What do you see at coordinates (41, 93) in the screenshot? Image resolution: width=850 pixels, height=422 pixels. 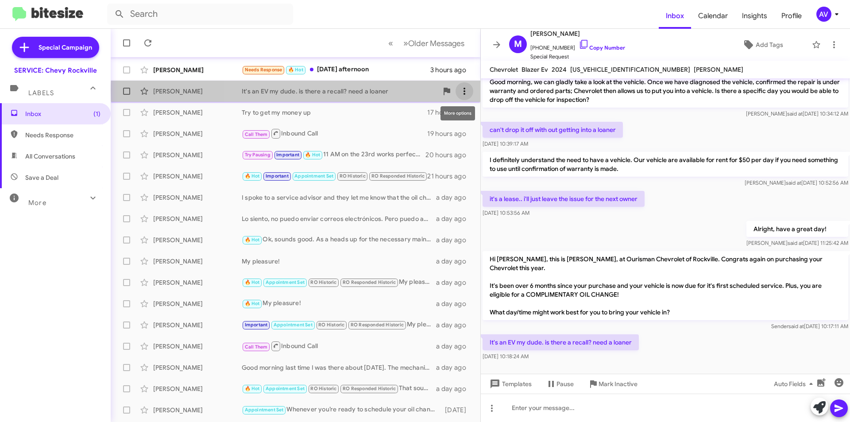 I see `span: Labels` at bounding box center [41, 93].